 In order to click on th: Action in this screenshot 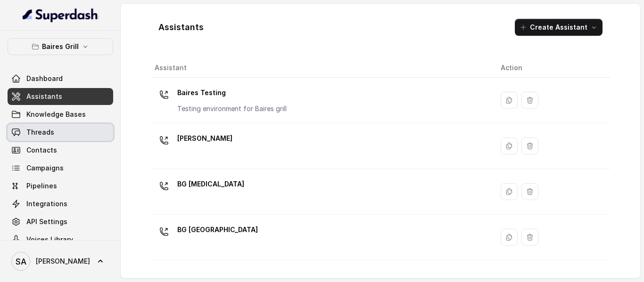, I will do `click(552, 68)`.